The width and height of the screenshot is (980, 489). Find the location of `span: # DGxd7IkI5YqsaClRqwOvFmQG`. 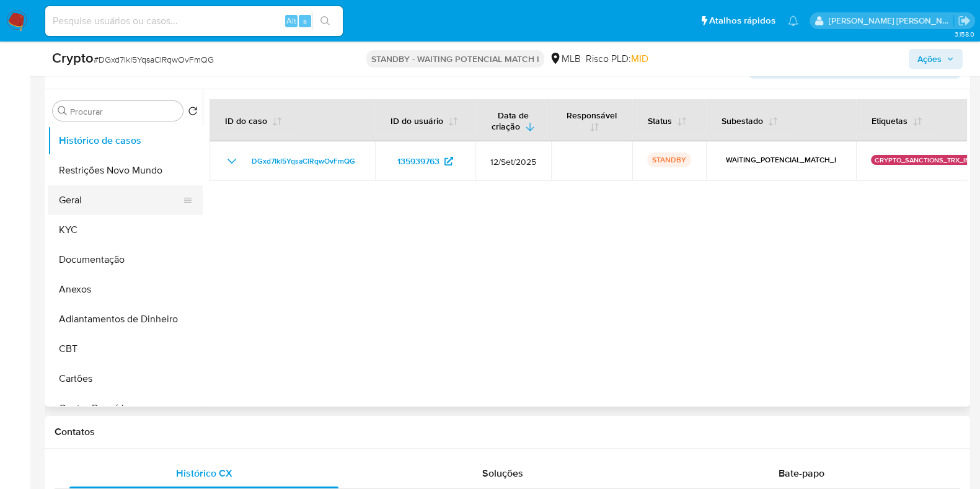

span: # DGxd7IkI5YqsaClRqwOvFmQG is located at coordinates (154, 59).